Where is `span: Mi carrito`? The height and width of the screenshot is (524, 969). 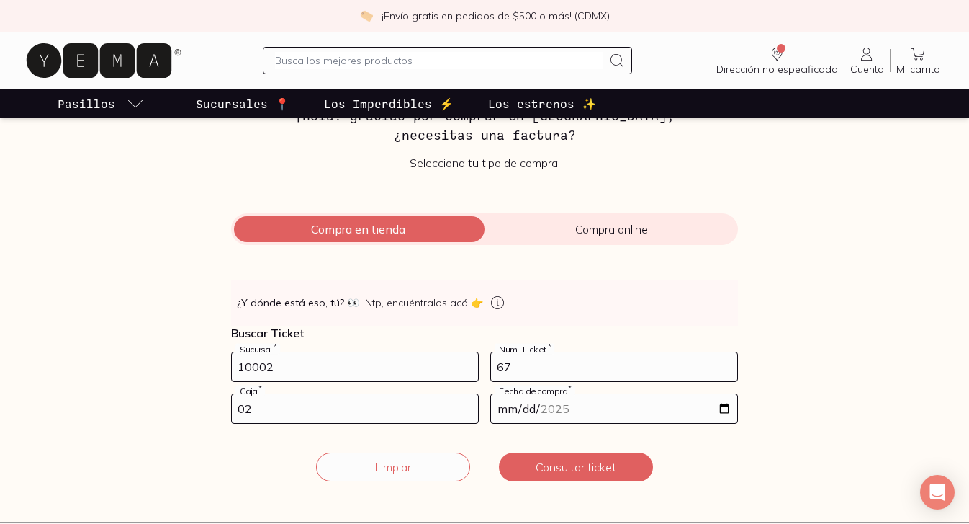 span: Mi carrito is located at coordinates (918, 69).